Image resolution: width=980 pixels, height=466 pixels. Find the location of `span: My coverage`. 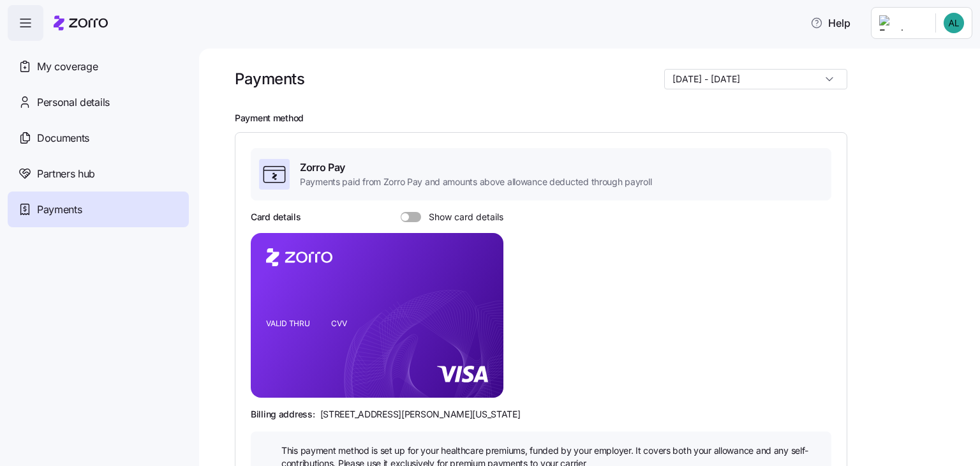

span: My coverage is located at coordinates (67, 66).